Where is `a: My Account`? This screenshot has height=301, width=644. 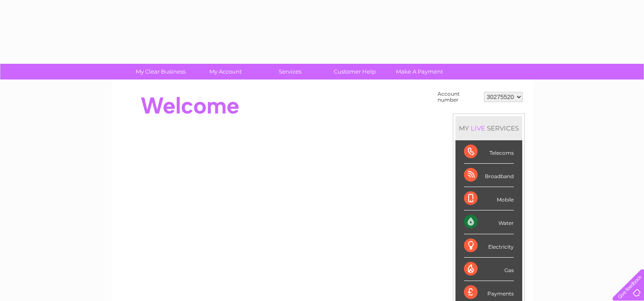
a: My Account is located at coordinates (225, 71).